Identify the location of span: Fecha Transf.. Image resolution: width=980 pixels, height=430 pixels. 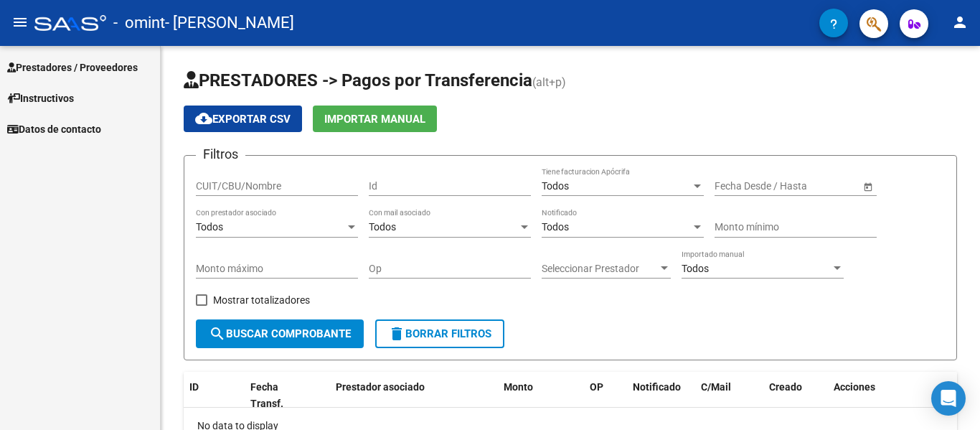
(267, 395).